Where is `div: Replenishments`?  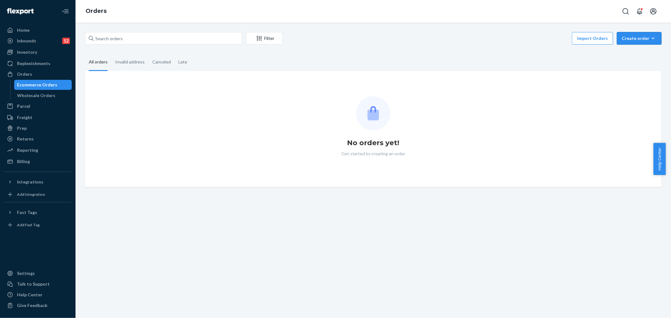 div: Replenishments is located at coordinates (34, 64).